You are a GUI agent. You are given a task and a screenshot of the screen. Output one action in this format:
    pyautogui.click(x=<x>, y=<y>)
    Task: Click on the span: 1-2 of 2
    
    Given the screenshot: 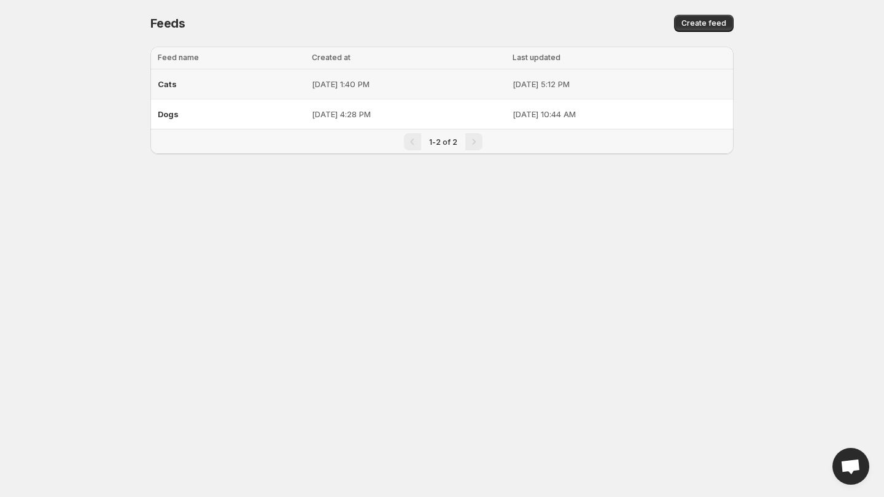 What is the action you would take?
    pyautogui.click(x=443, y=142)
    